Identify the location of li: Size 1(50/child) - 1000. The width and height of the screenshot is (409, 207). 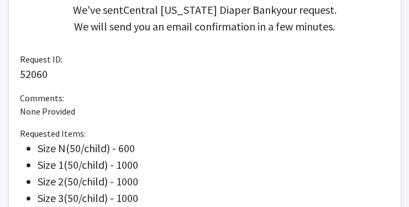
(213, 165).